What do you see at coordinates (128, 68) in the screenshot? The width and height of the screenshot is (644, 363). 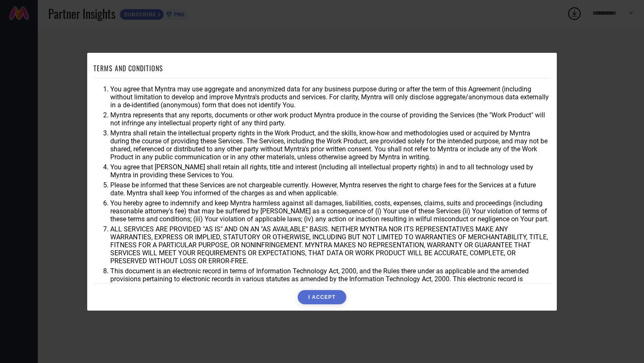 I see `h1: TERMS AND CONDITIONS` at bounding box center [128, 68].